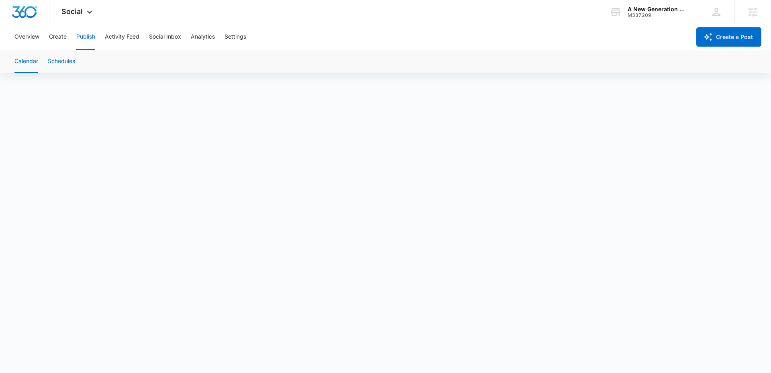 Image resolution: width=771 pixels, height=373 pixels. I want to click on button: Social Inbox, so click(165, 37).